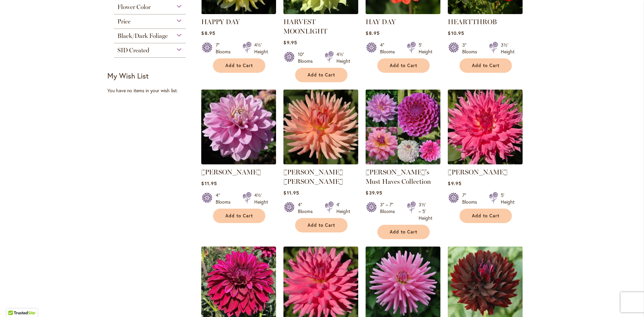 The width and height of the screenshot is (644, 317). I want to click on a: HEATHER FEATHER, so click(238, 163).